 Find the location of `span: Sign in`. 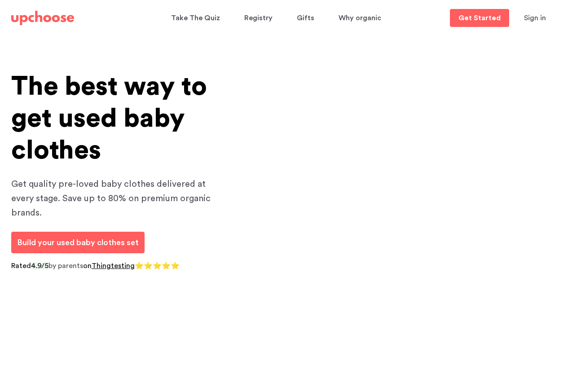

span: Sign in is located at coordinates (535, 18).